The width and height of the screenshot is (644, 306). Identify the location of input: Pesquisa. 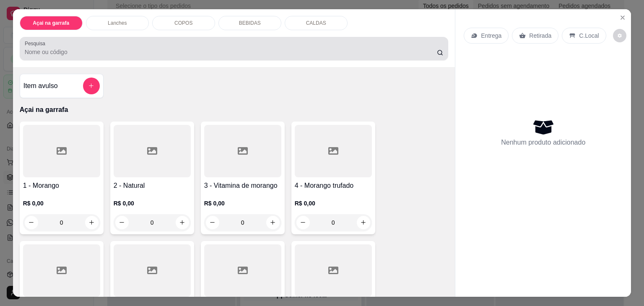
(230, 52).